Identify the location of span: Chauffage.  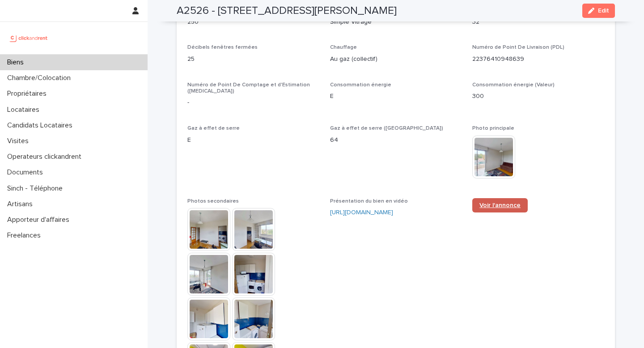
(344, 47).